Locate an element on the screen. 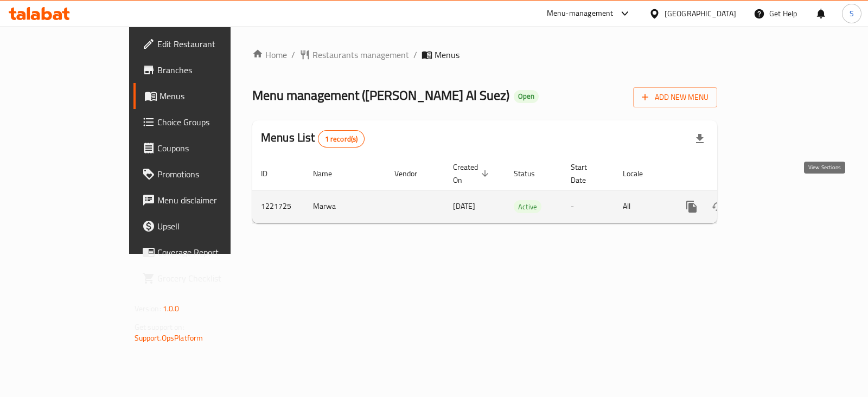 This screenshot has height=397, width=868. table: enhanced table is located at coordinates (522, 190).